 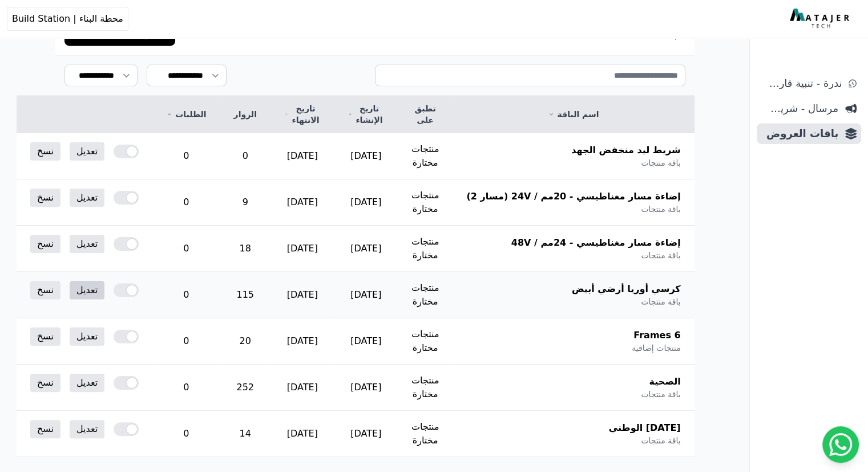 I want to click on td: 9, so click(x=245, y=202).